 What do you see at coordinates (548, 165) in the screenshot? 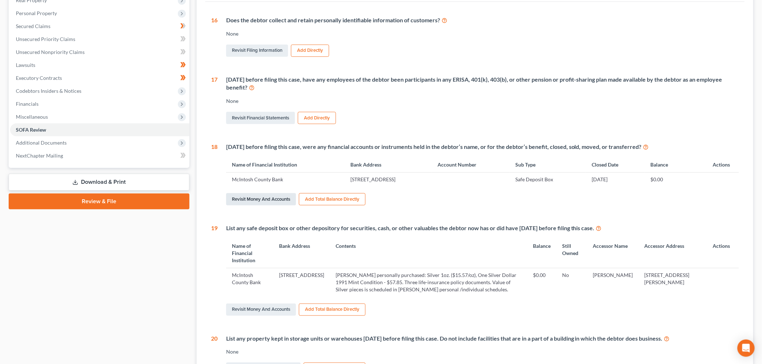
I see `th: Sub Type` at bounding box center [548, 165].